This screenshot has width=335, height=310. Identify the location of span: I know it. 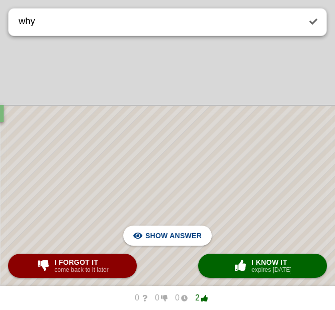
(272, 263).